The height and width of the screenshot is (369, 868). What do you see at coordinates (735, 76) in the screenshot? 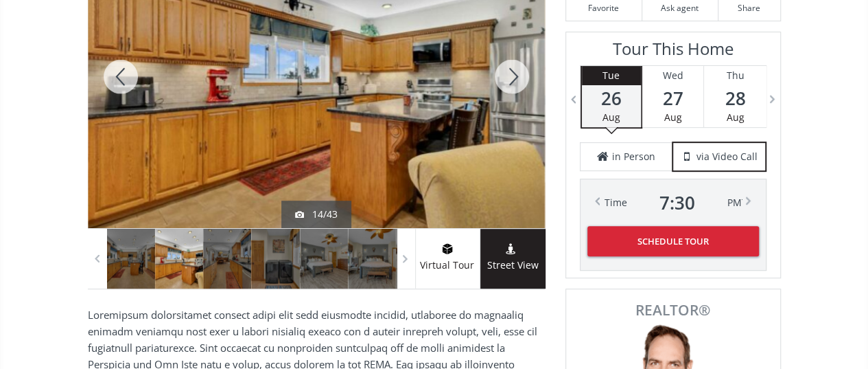
I see `div: Thu` at bounding box center [735, 76].